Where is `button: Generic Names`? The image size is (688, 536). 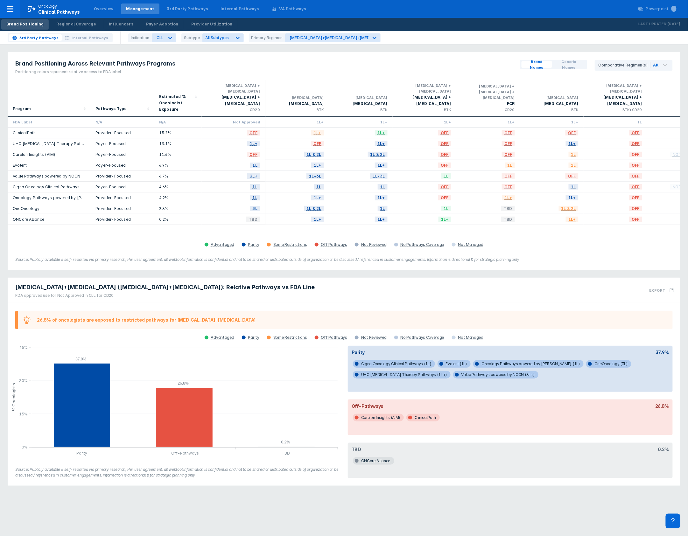 button: Generic Names is located at coordinates (569, 64).